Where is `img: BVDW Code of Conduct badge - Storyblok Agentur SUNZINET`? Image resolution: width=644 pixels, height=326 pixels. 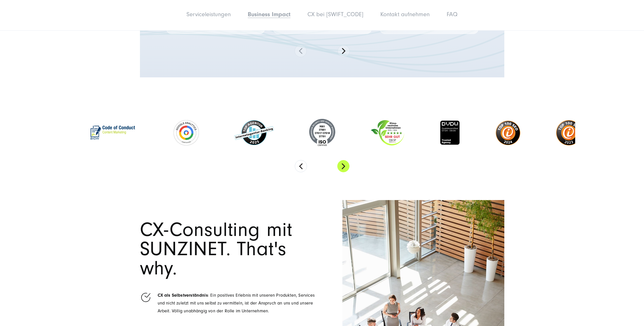
img: BVDW Code of Conduct badge - Storyblok Agentur SUNZINET is located at coordinates (113, 132).